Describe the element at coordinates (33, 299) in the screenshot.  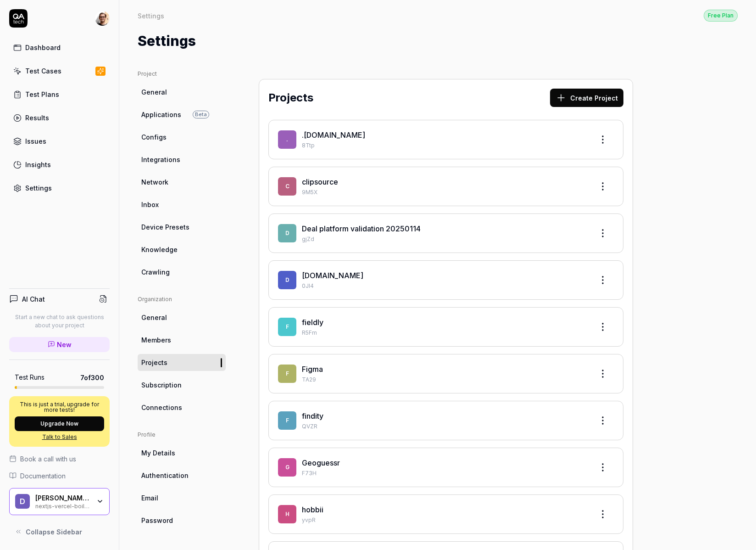
I see `h4: AI Chat` at that location.